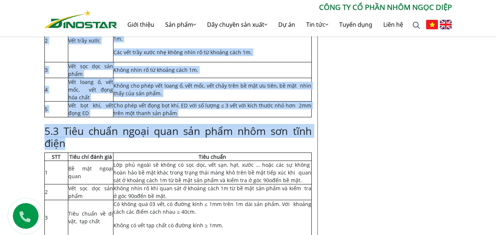  What do you see at coordinates (317, 25) in the screenshot?
I see `a: Tin tức` at bounding box center [317, 25].